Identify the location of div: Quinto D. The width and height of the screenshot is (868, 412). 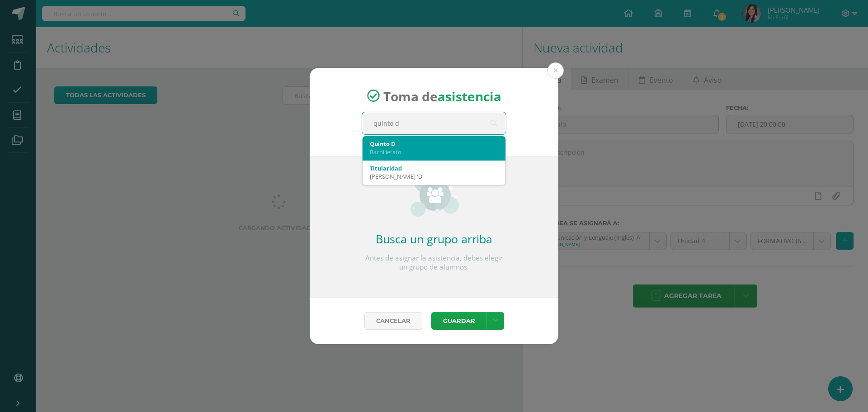
(434, 144).